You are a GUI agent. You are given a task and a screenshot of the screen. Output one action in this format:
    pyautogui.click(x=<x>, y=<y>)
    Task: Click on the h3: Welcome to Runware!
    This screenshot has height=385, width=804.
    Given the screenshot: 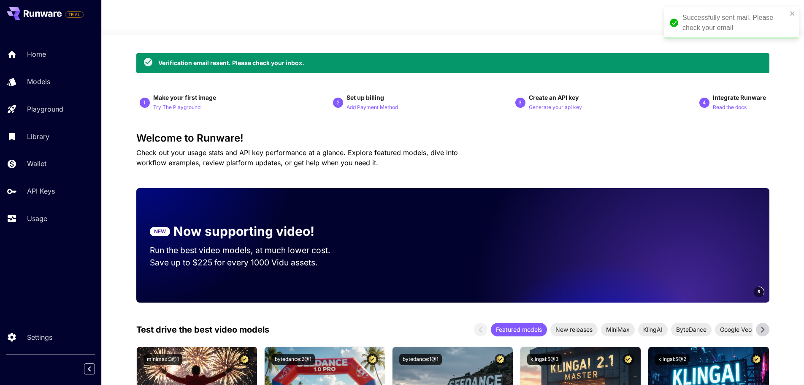 What is the action you would take?
    pyautogui.click(x=453, y=138)
    